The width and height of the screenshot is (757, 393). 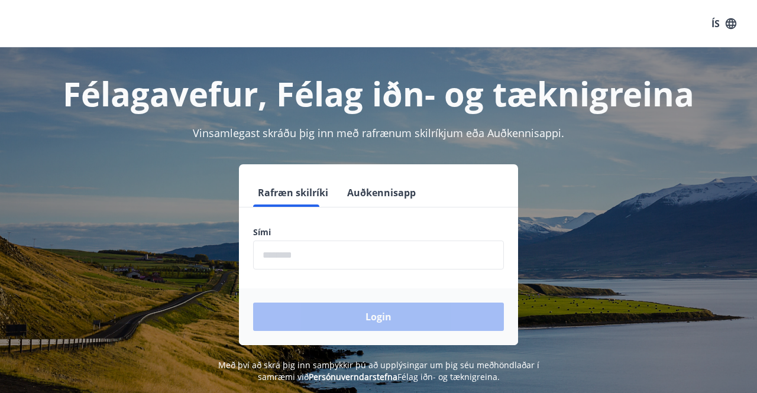 What do you see at coordinates (353, 377) in the screenshot?
I see `a: Persónuverndarstefna` at bounding box center [353, 377].